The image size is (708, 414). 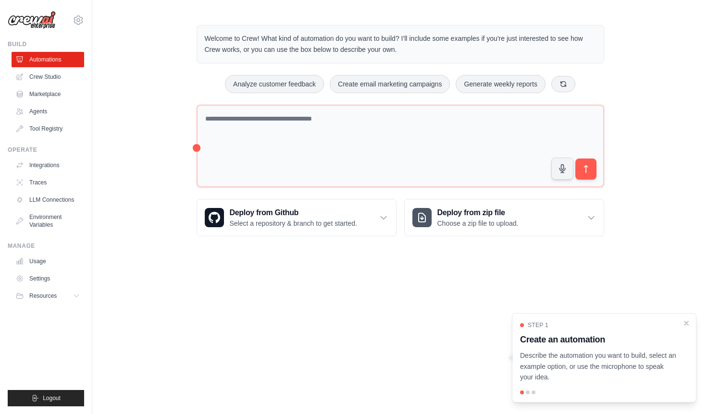 What do you see at coordinates (48, 296) in the screenshot?
I see `button: Resources` at bounding box center [48, 296].